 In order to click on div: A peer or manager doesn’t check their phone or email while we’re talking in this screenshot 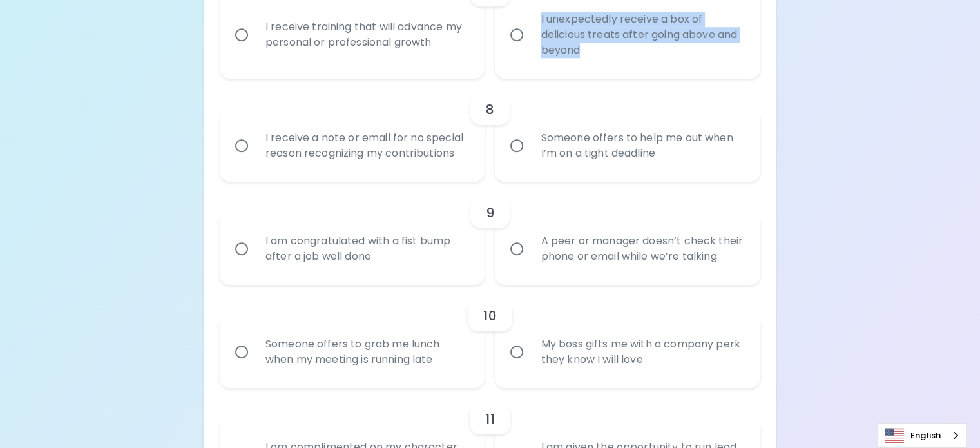, I will do `click(642, 248)`.